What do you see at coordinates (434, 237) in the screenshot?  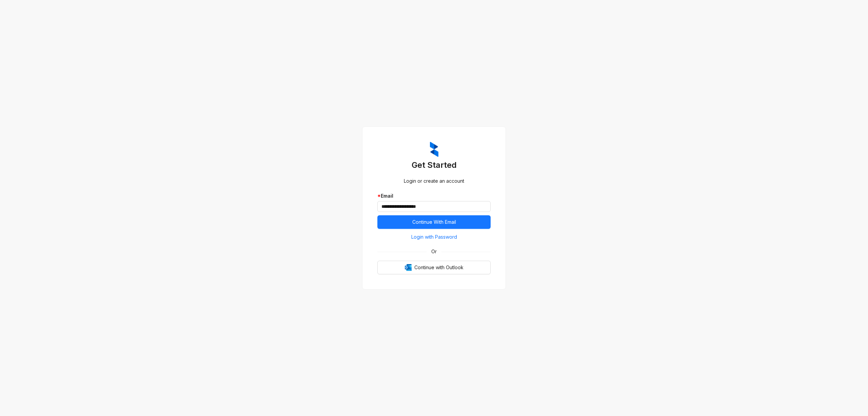 I see `button: Login with Password` at bounding box center [434, 237].